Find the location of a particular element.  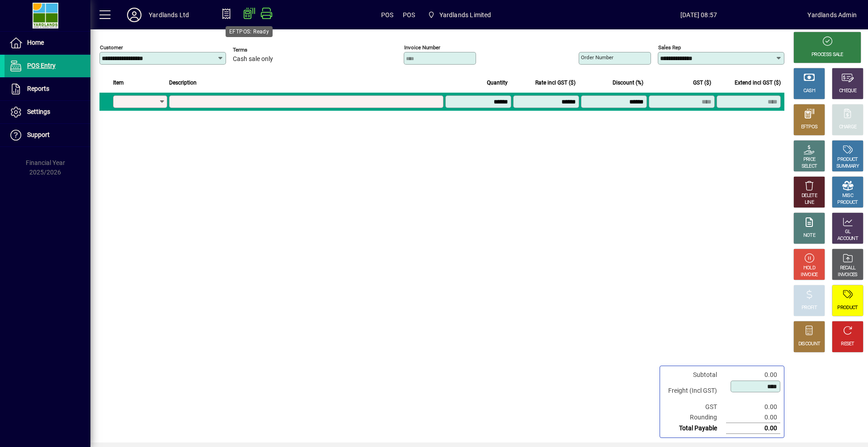

div: SELECT is located at coordinates (810, 166).